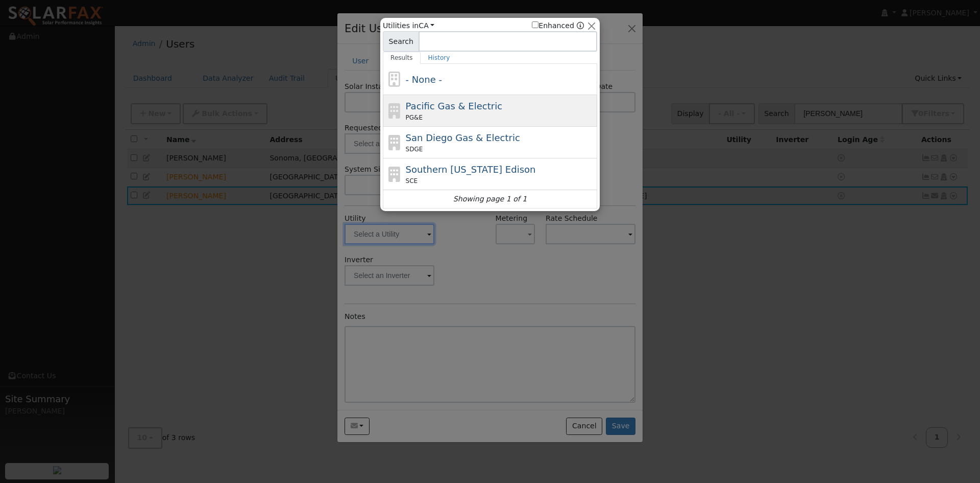 The width and height of the screenshot is (980, 483). What do you see at coordinates (463, 138) in the screenshot?
I see `span: San Diego Gas & Electric` at bounding box center [463, 138].